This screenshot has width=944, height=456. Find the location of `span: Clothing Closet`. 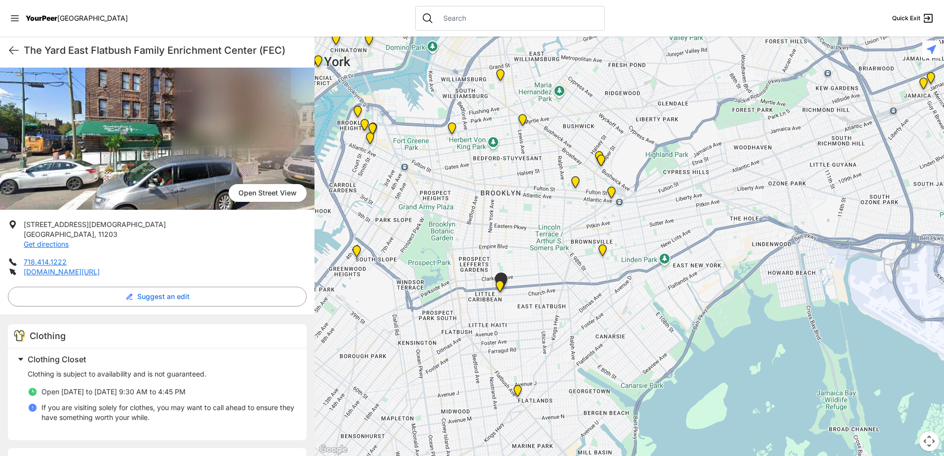

span: Clothing Closet is located at coordinates (57, 359).